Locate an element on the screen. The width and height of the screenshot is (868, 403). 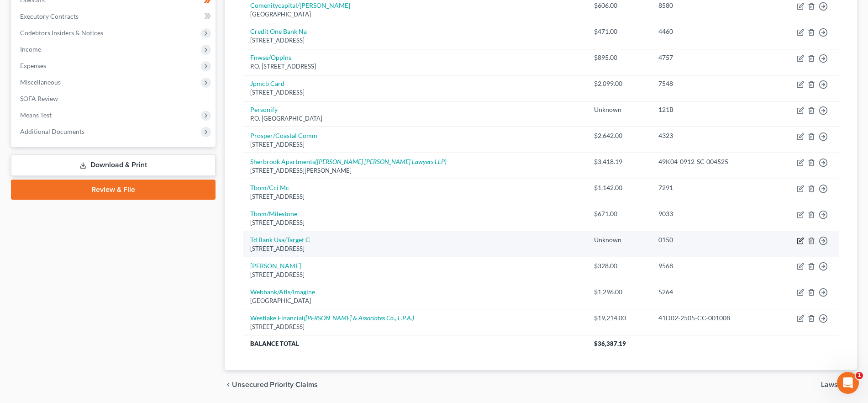
a: Td Bank Usa/Target C is located at coordinates (280, 239).